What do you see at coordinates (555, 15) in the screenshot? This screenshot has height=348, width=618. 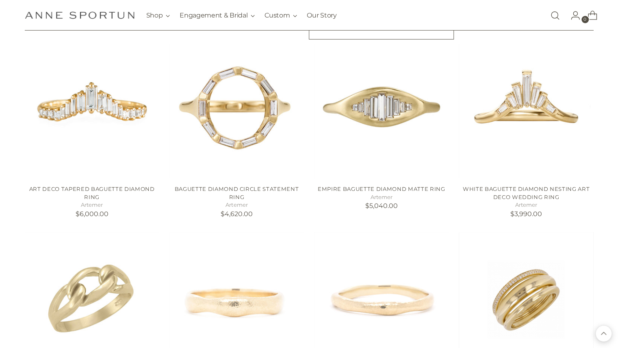 I see `a: Open search modal` at bounding box center [555, 15].